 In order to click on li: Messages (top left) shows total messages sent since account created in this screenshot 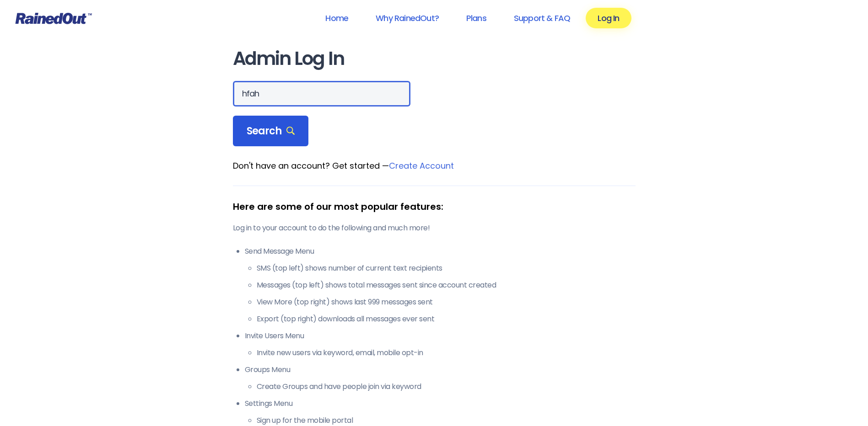, I will do `click(446, 286)`.